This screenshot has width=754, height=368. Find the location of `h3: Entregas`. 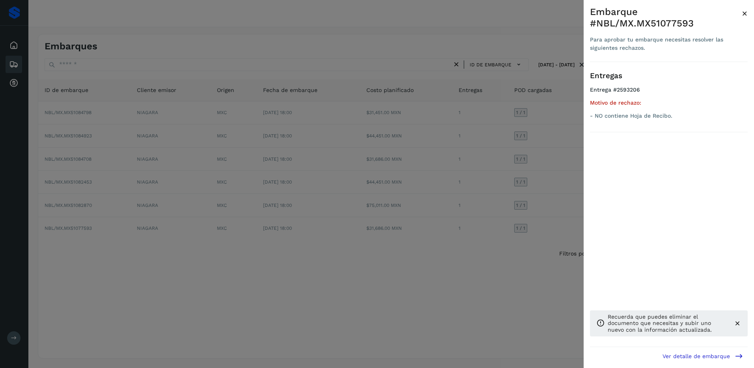

h3: Entregas is located at coordinates (669, 76).